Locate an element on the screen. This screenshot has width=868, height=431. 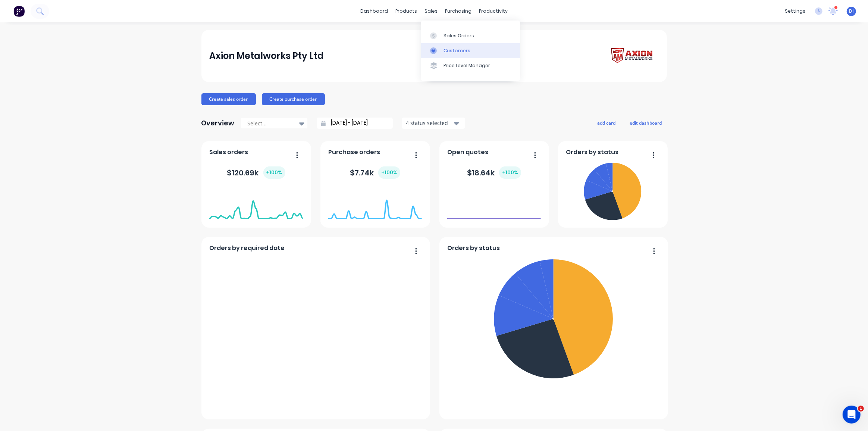
div: products is located at coordinates (407, 11).